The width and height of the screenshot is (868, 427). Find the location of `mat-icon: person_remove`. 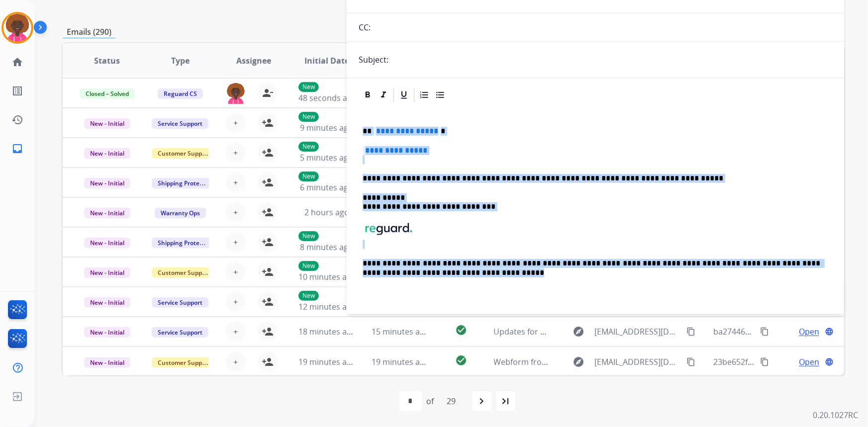

mat-icon: person_remove is located at coordinates (268, 93).